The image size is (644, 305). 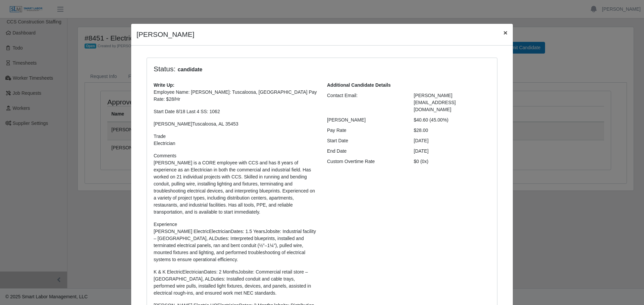 What do you see at coordinates (235, 112) in the screenshot?
I see `p: Start Date 8/18 Last 4 SS: 1062` at bounding box center [235, 112].